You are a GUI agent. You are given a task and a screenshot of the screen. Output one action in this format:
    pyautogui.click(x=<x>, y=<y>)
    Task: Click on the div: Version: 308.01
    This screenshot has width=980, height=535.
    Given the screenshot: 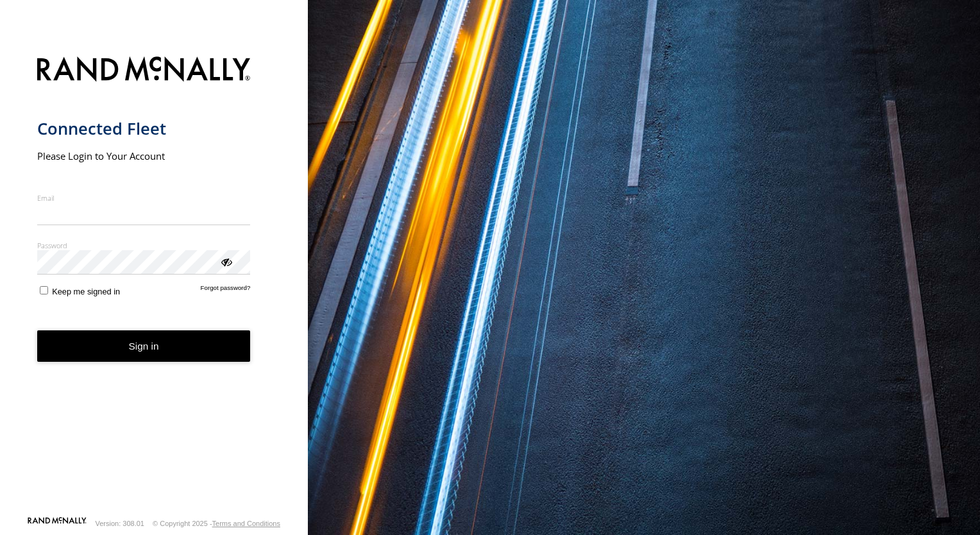 What is the action you would take?
    pyautogui.click(x=120, y=524)
    